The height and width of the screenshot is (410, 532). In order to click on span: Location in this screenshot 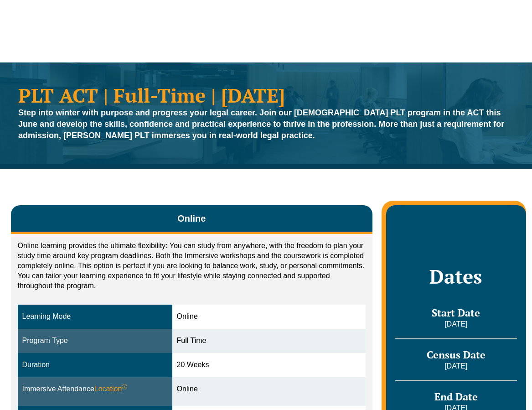, I will do `click(111, 389)`.